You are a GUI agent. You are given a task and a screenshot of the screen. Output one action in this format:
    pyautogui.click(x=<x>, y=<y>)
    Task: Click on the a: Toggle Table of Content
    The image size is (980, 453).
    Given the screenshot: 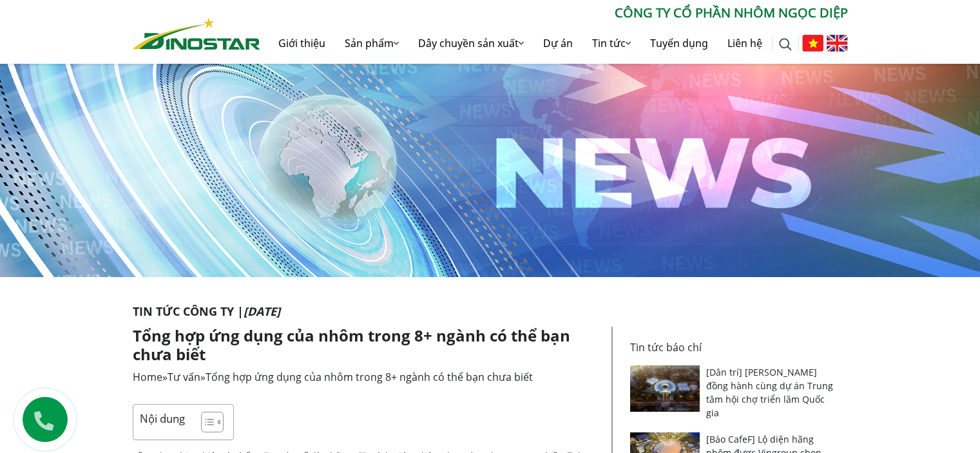 What is the action you would take?
    pyautogui.click(x=205, y=422)
    